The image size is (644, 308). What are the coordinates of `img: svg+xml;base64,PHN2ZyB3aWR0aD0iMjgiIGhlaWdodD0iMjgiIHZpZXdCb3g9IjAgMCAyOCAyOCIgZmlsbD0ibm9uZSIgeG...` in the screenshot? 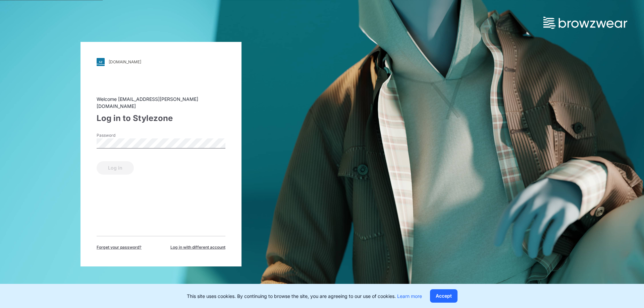 It's located at (101, 62).